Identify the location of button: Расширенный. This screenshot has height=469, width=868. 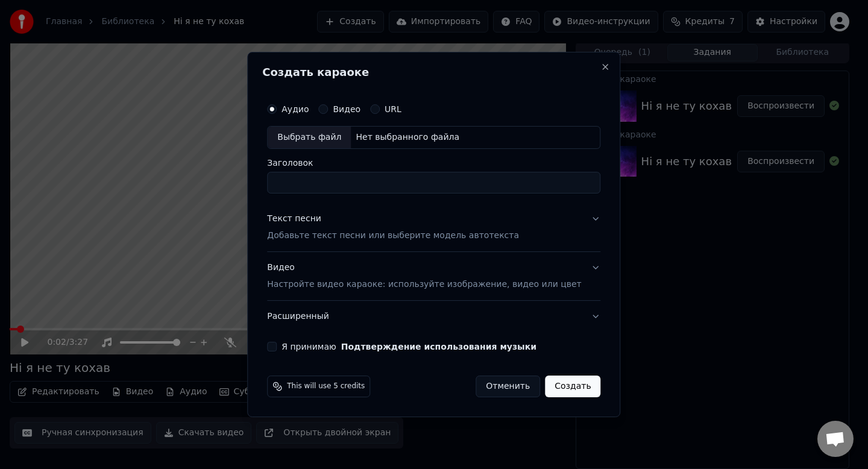
(433, 316).